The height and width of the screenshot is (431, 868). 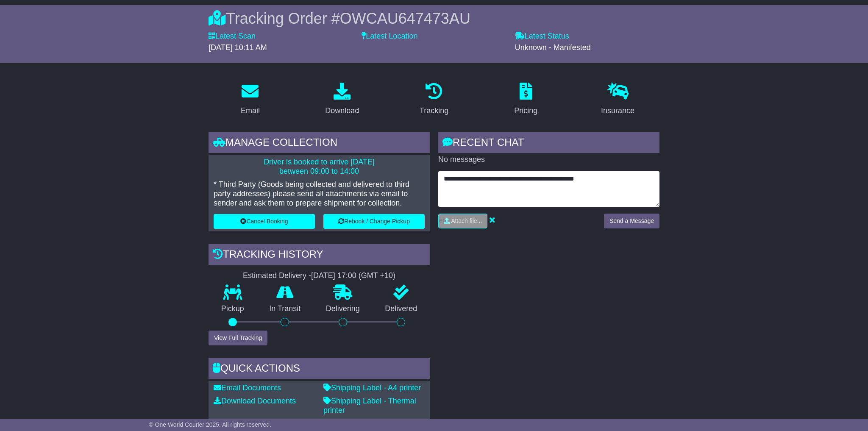 What do you see at coordinates (250, 111) in the screenshot?
I see `div: Email` at bounding box center [250, 111].